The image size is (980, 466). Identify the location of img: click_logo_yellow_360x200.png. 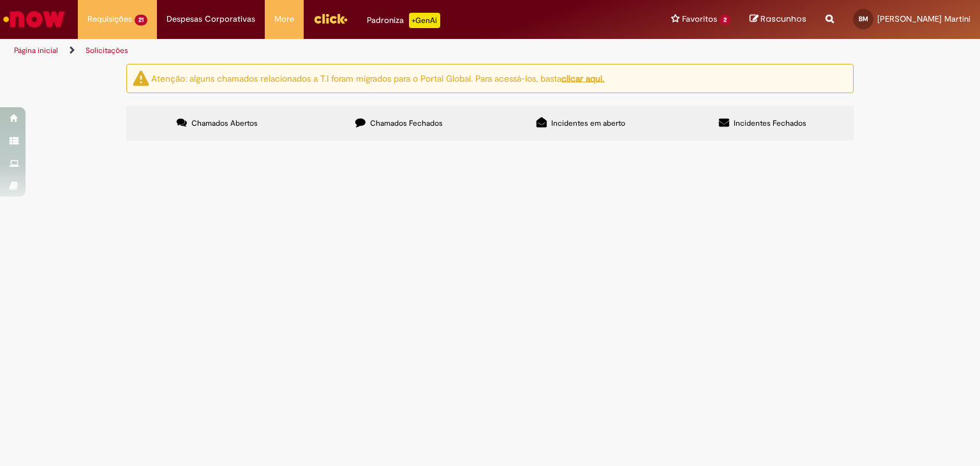
(331, 18).